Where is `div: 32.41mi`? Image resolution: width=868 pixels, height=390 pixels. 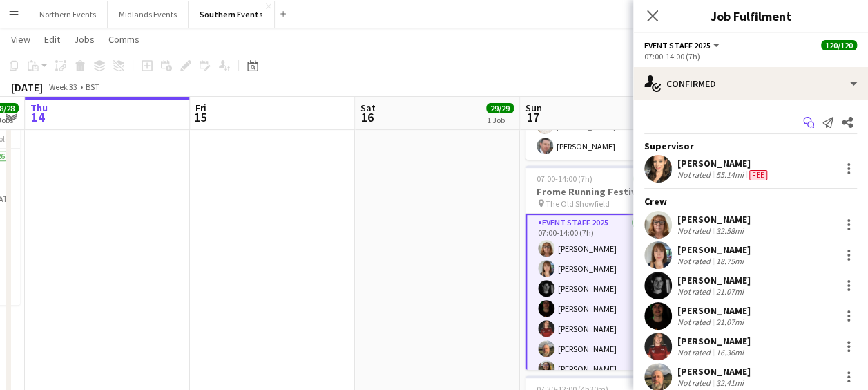 div: 32.41mi is located at coordinates (730, 382).